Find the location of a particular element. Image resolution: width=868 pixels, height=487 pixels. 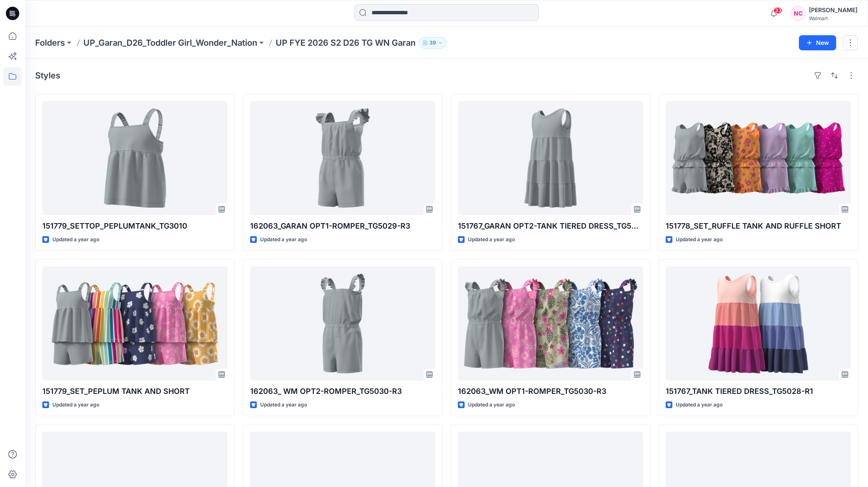

p: 151779_SETTOP_PEPLUMTANK_TG3010 is located at coordinates (135, 226).